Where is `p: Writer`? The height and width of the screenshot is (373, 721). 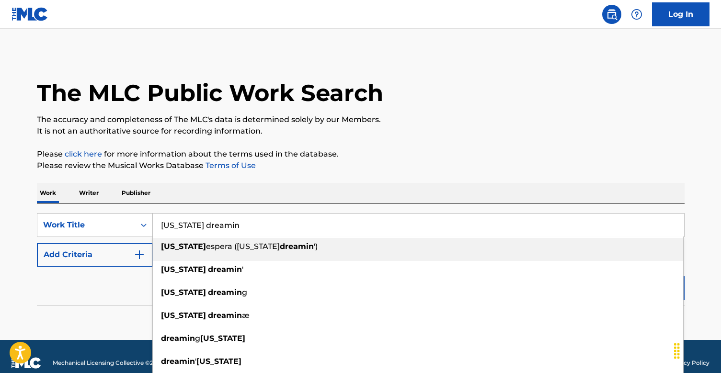 p: Writer is located at coordinates (89, 193).